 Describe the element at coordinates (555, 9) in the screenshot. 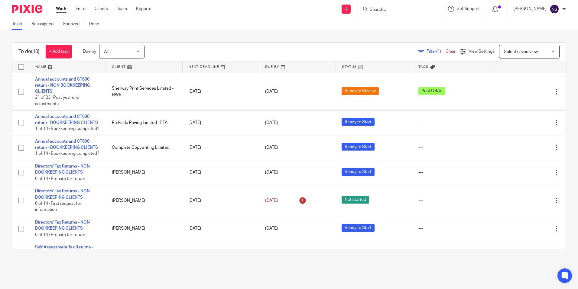

I see `img: svg%3E` at that location.